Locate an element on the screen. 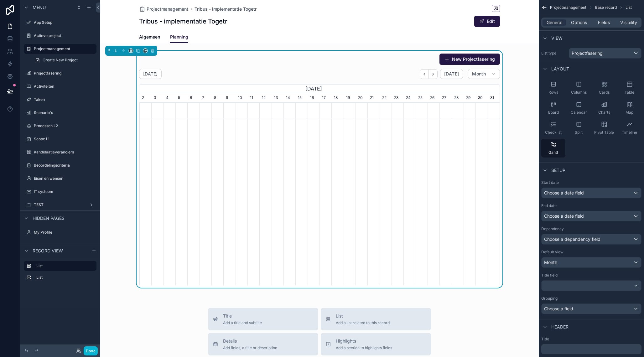 This screenshot has height=357, width=644. span: Algemeen is located at coordinates (149, 37).